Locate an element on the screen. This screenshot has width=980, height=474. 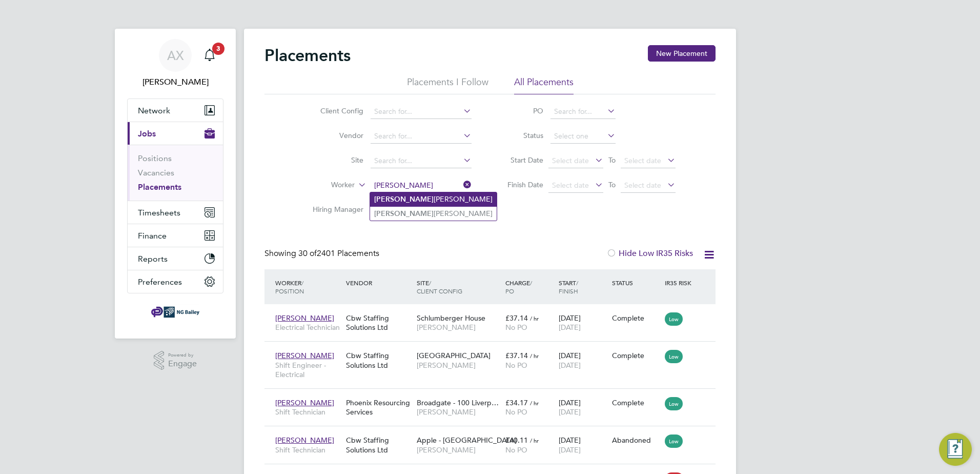
label: Client Config is located at coordinates (334, 111).